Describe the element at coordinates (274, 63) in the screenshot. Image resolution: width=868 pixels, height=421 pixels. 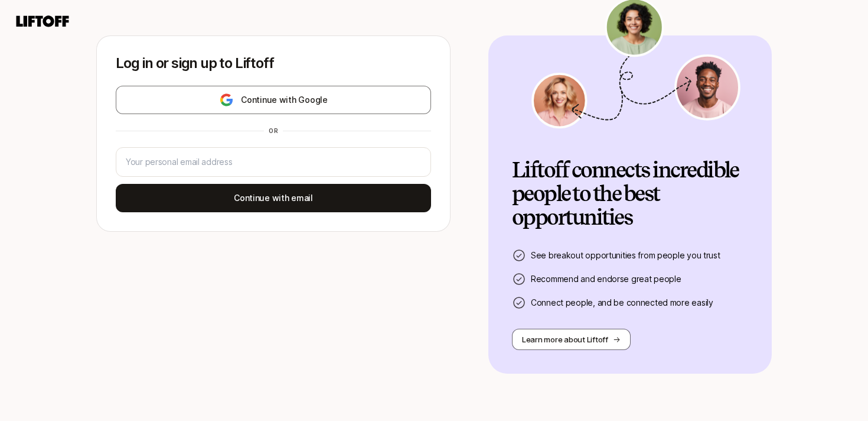
I see `p: Log in or sign up to Liftoff` at that location.